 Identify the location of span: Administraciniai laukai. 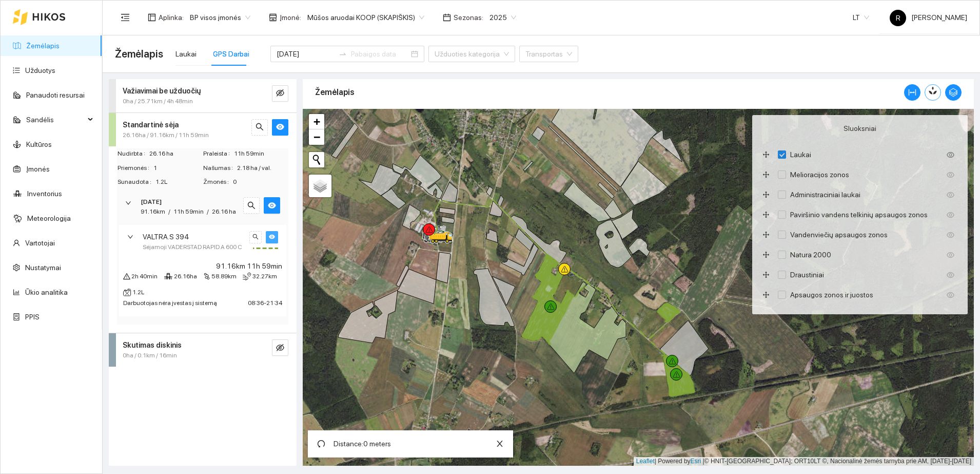
(825, 195).